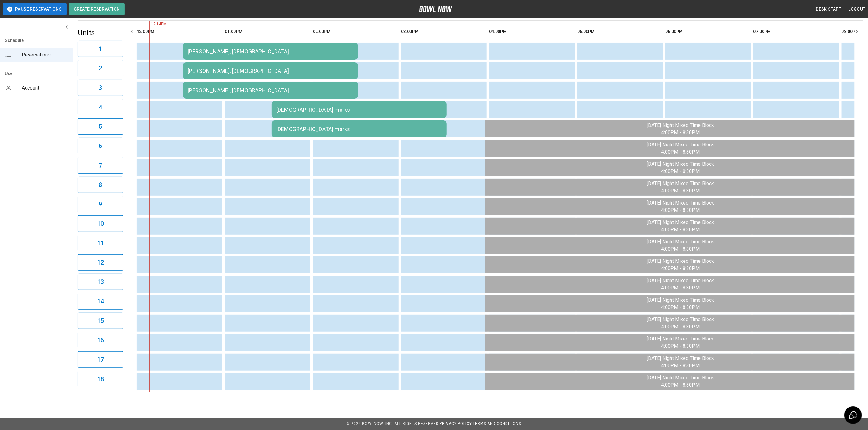 This screenshot has height=430, width=868. Describe the element at coordinates (829, 9) in the screenshot. I see `button: Desk Staff` at that location.